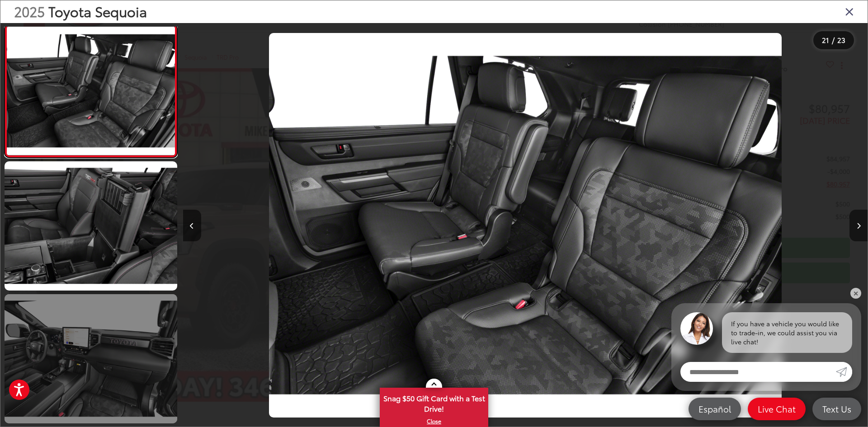 The width and height of the screenshot is (868, 427). I want to click on i: Close gallery, so click(849, 11).